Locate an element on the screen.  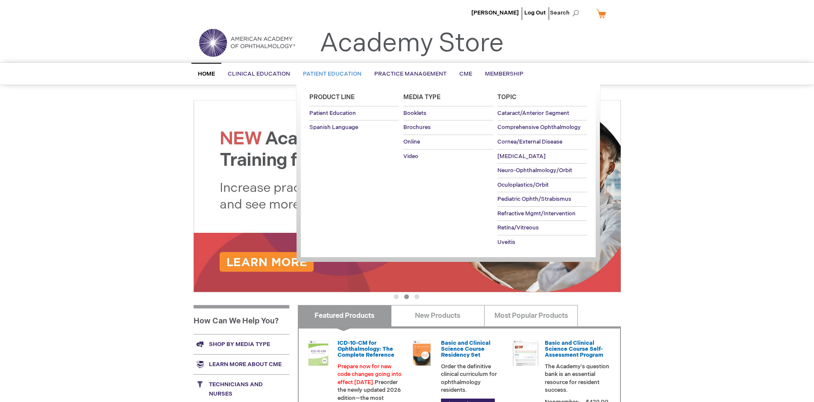
h1: How Can We Help You? is located at coordinates (241, 319).